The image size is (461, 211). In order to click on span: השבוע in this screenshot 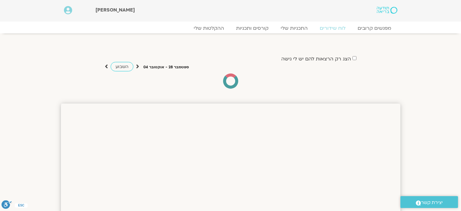, I will do `click(122, 66)`.